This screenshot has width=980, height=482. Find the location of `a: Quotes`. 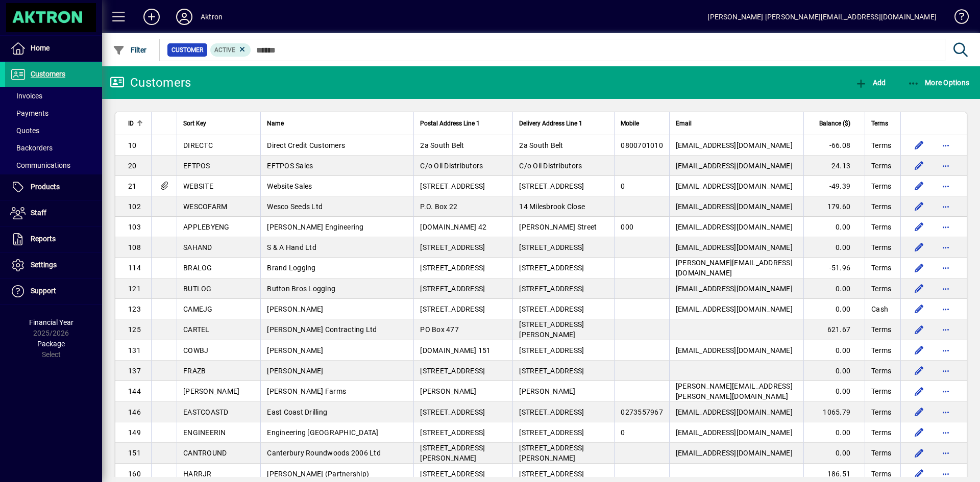

a: Quotes is located at coordinates (54, 131).